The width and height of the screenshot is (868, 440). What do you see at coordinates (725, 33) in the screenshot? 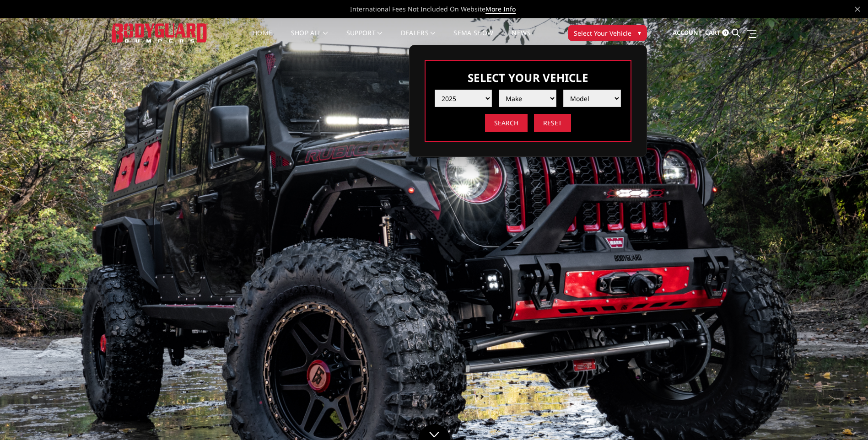
I see `span: 0` at bounding box center [725, 33].